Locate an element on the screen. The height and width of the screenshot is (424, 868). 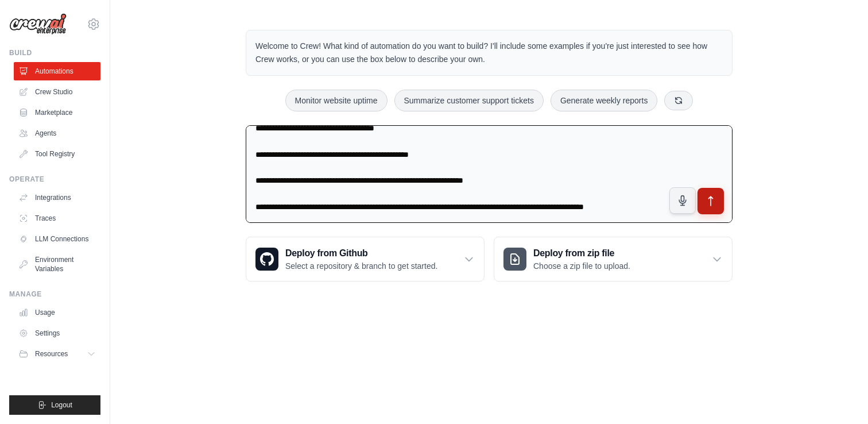
div: Chat Widget is located at coordinates (840, 396).